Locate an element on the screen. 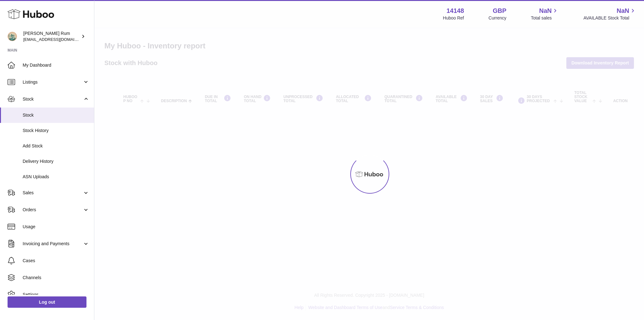  span: Channels is located at coordinates (56, 278).